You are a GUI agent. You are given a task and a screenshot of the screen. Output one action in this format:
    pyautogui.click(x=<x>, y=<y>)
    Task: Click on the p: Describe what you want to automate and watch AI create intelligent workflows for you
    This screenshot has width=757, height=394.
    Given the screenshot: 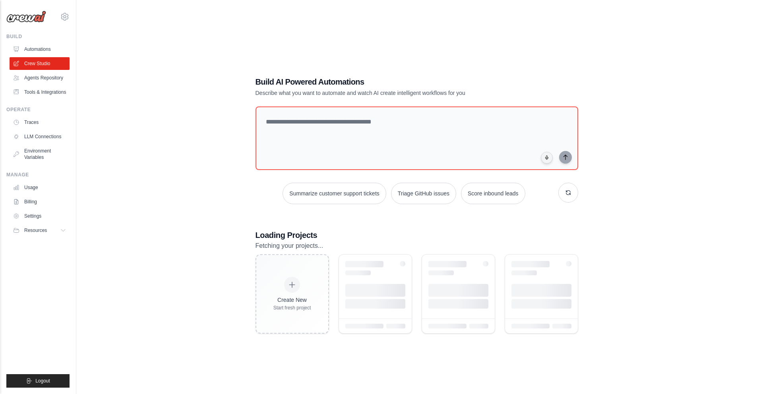 What is the action you would take?
    pyautogui.click(x=389, y=93)
    